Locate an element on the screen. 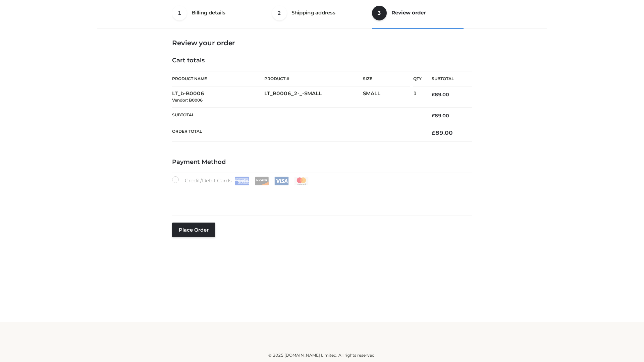 The width and height of the screenshot is (644, 362). img: Discover is located at coordinates (262, 181).